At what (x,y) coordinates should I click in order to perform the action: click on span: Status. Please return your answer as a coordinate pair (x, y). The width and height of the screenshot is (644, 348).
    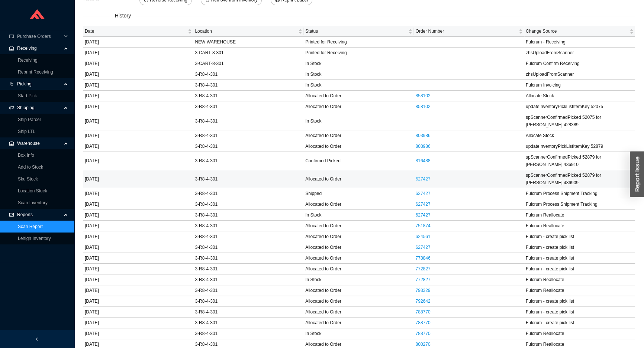
    Looking at the image, I should click on (356, 31).